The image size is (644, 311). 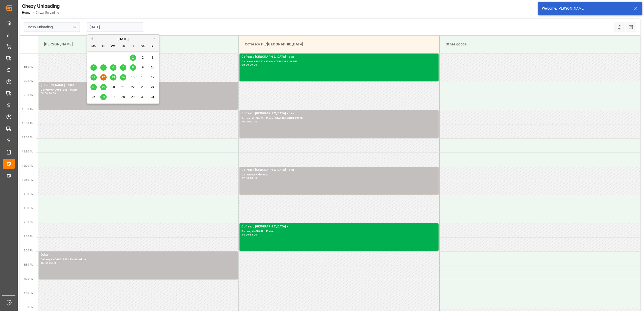 What do you see at coordinates (26, 13) in the screenshot?
I see `a: Home` at bounding box center [26, 13].